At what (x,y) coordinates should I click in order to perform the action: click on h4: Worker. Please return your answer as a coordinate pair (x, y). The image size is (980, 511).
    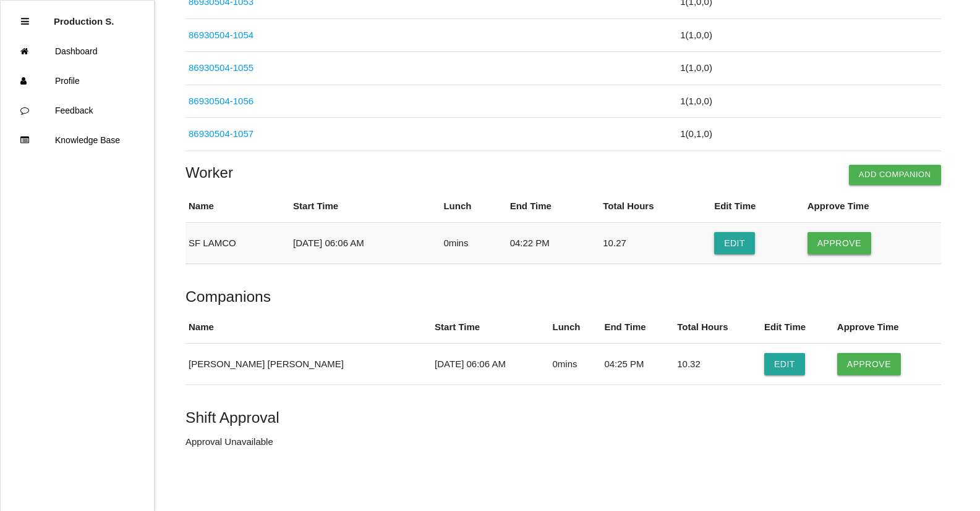
    Looking at the image, I should click on (563, 173).